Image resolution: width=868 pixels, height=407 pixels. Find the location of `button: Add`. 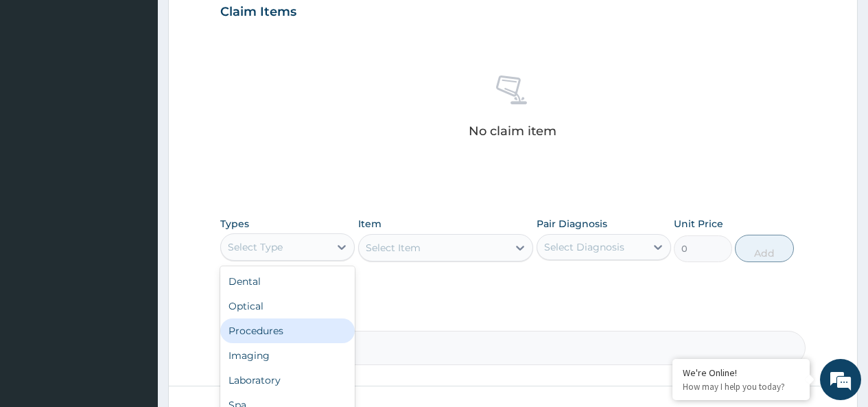

button: Add is located at coordinates (763, 249).